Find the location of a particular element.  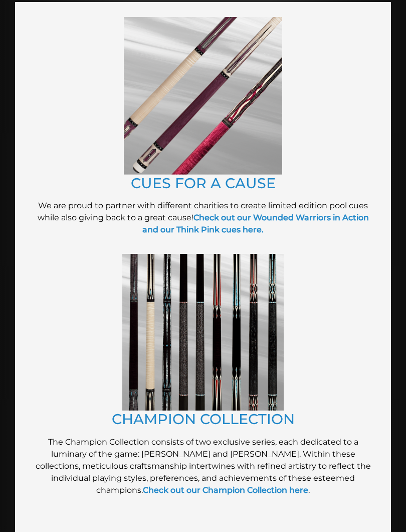

p: We are proud to partner with different charities to create limited edition pool cues while also g... is located at coordinates (203, 218).